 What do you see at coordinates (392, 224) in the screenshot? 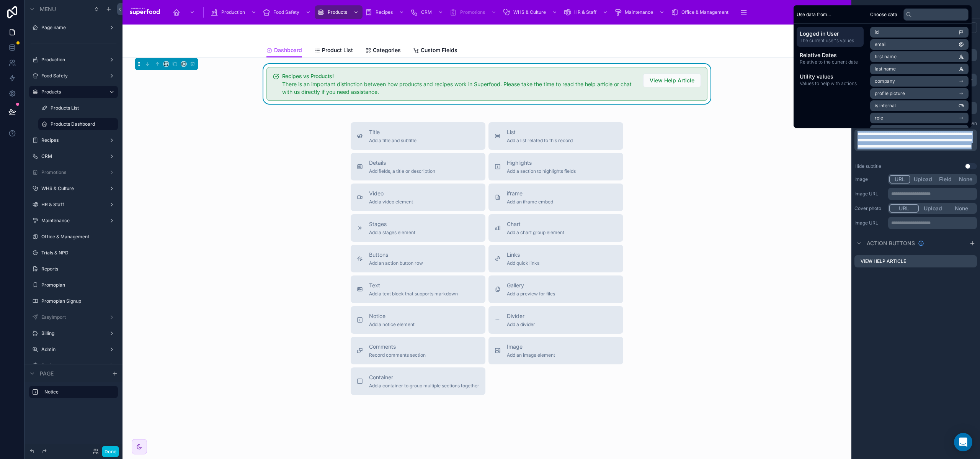
I see `span: Stages` at bounding box center [392, 224].